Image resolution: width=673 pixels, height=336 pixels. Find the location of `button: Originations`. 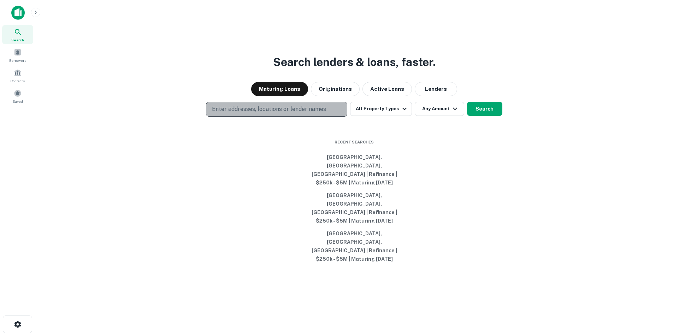

button: Originations is located at coordinates (335, 89).